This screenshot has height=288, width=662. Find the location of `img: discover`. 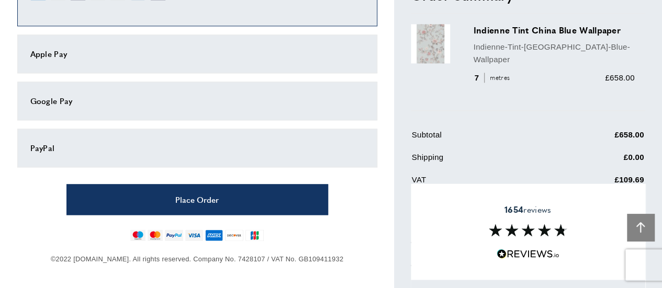

img: discover is located at coordinates (234, 235).